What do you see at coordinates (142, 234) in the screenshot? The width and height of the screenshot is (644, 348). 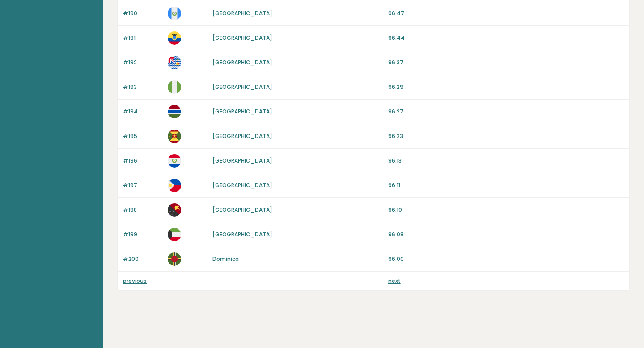 I see `p: #199` at bounding box center [142, 234].